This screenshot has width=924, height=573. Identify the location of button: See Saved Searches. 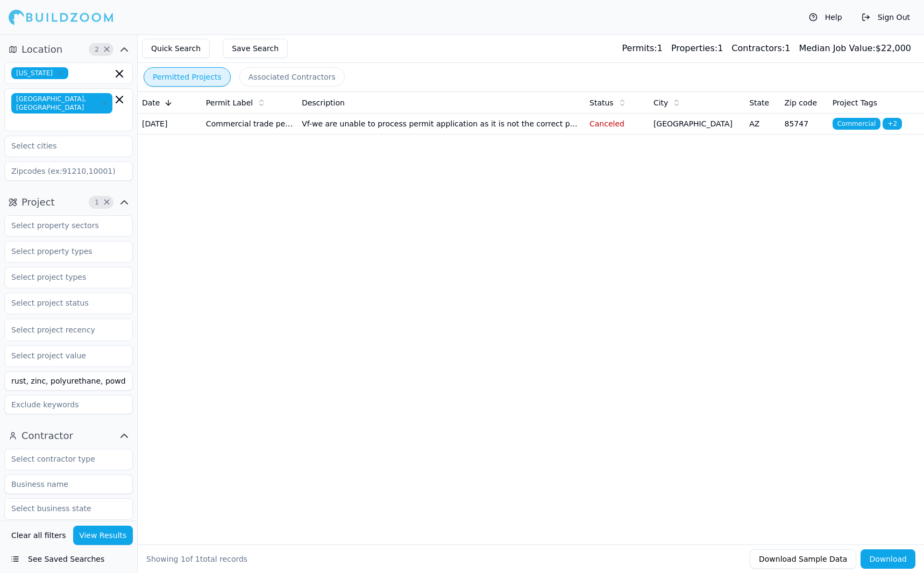
(69, 559).